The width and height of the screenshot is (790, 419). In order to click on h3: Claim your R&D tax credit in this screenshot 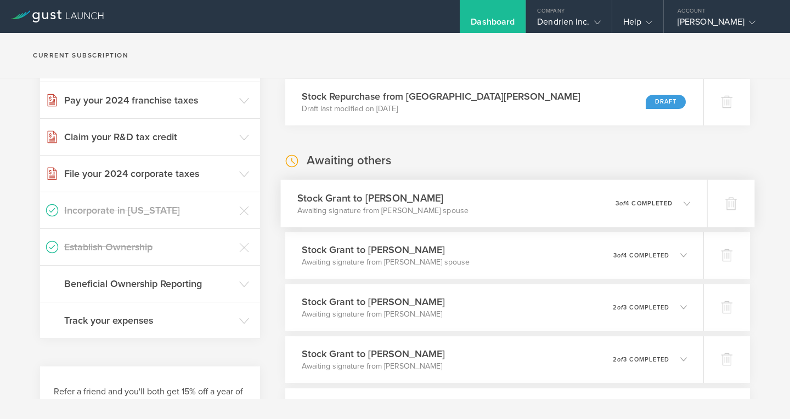, I will do `click(149, 137)`.